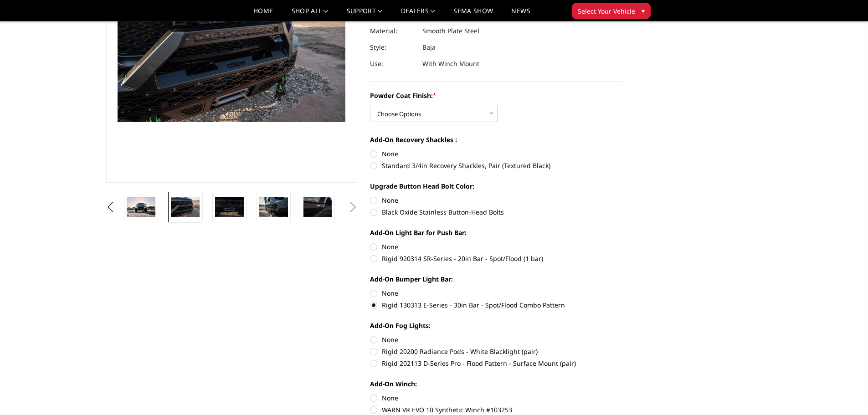 Image resolution: width=868 pixels, height=415 pixels. Describe the element at coordinates (845, 393) in the screenshot. I see `div: Chat Widget` at that location.